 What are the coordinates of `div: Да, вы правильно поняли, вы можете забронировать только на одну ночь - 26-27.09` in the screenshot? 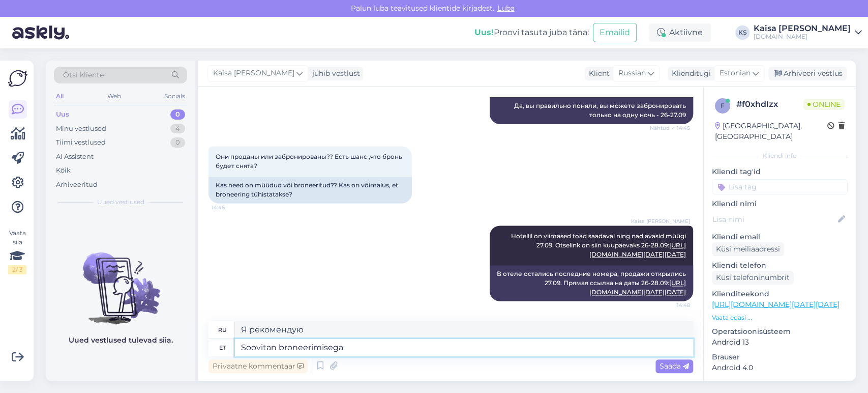 It's located at (591, 111).